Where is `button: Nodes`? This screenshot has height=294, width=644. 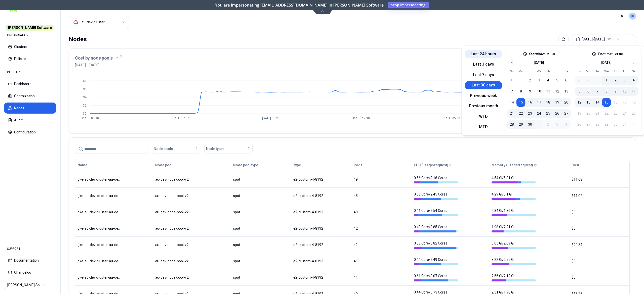 button: Nodes is located at coordinates (30, 108).